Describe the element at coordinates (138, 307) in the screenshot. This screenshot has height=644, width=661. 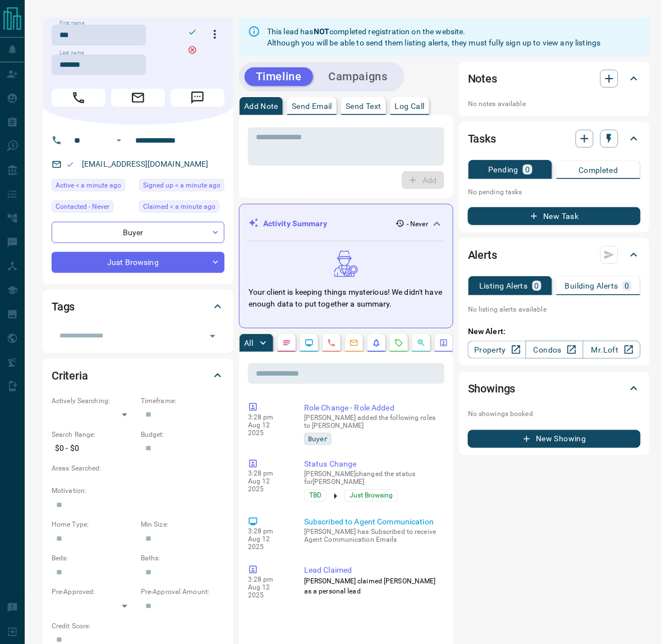
I see `div: Tags` at that location.